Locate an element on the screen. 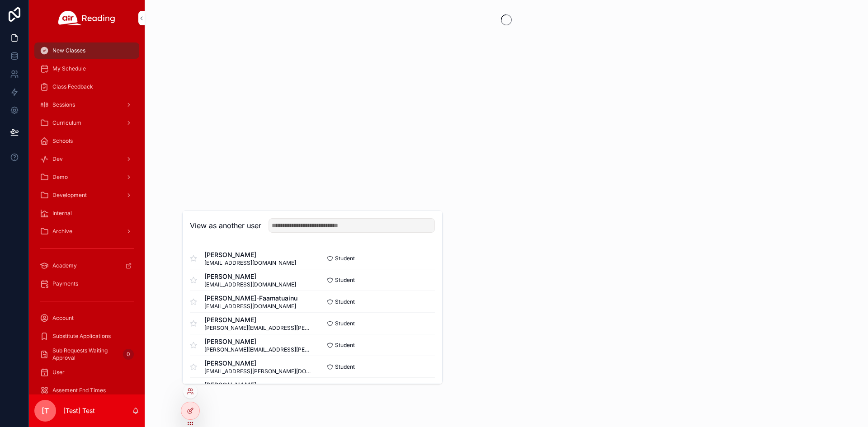 This screenshot has width=868, height=427. a: Dev is located at coordinates (87, 159).